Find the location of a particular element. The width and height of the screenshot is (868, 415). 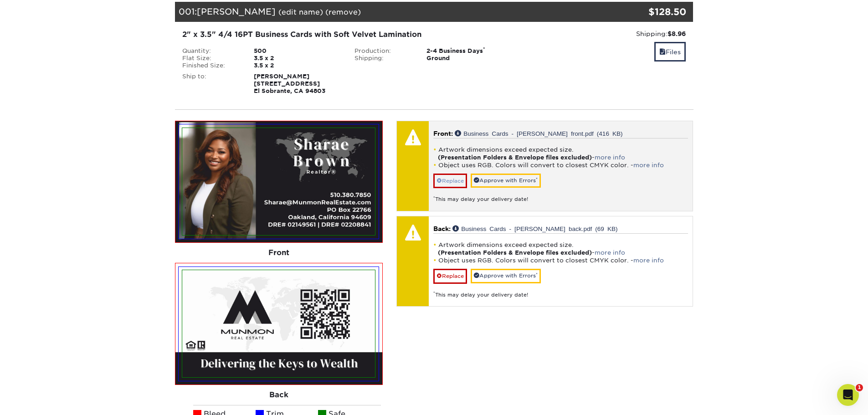

div: Flat Size: is located at coordinates (211, 58).